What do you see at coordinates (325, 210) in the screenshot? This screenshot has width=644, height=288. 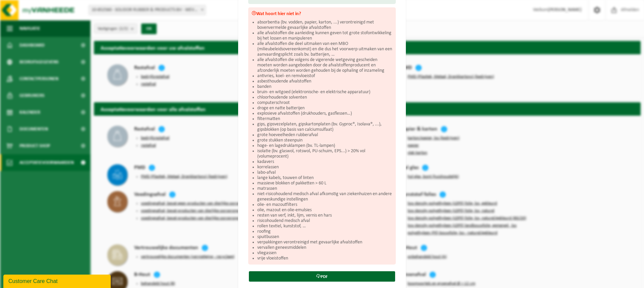 I see `li: olie, mazout en olie-emulsies` at bounding box center [325, 210].